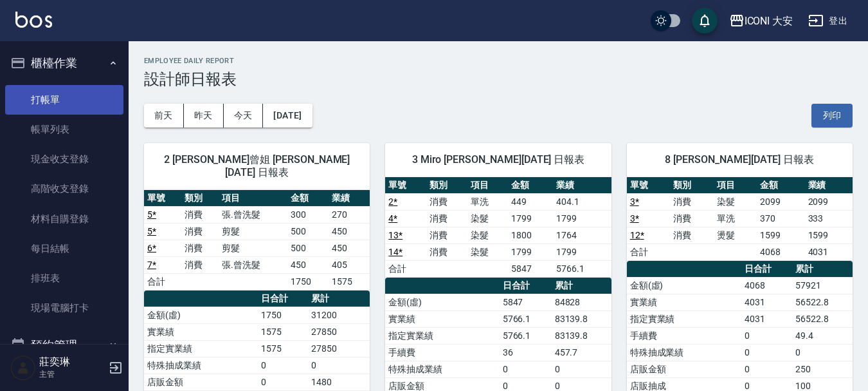  What do you see at coordinates (832, 115) in the screenshot?
I see `button: 列印` at bounding box center [832, 115].